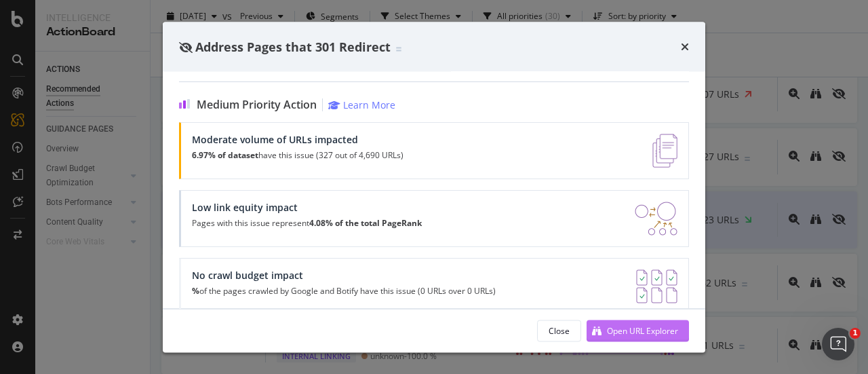 The width and height of the screenshot is (868, 374). I want to click on span: 1, so click(856, 333).